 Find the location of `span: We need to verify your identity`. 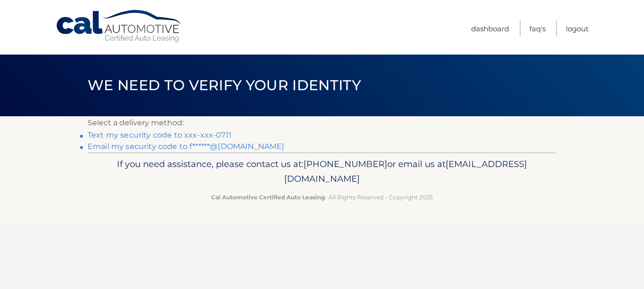

span: We need to verify your identity is located at coordinates (224, 85).